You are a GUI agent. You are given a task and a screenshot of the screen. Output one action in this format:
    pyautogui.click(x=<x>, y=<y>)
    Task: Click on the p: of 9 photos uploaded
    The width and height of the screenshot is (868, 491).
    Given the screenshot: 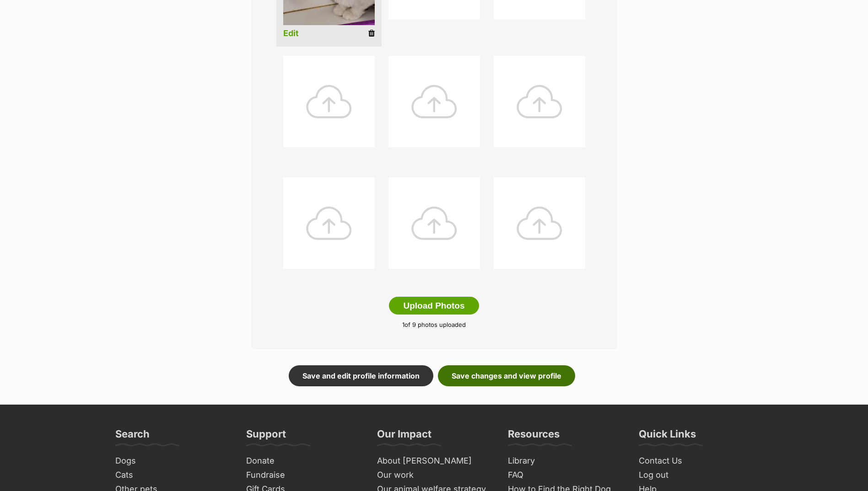 What is the action you would take?
    pyautogui.click(x=434, y=325)
    